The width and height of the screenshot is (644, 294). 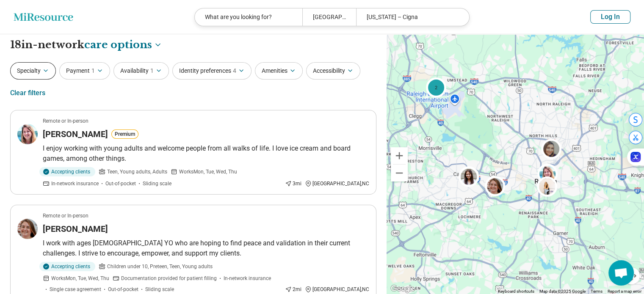 I want to click on a: Terms (opens in new tab), so click(x=597, y=291).